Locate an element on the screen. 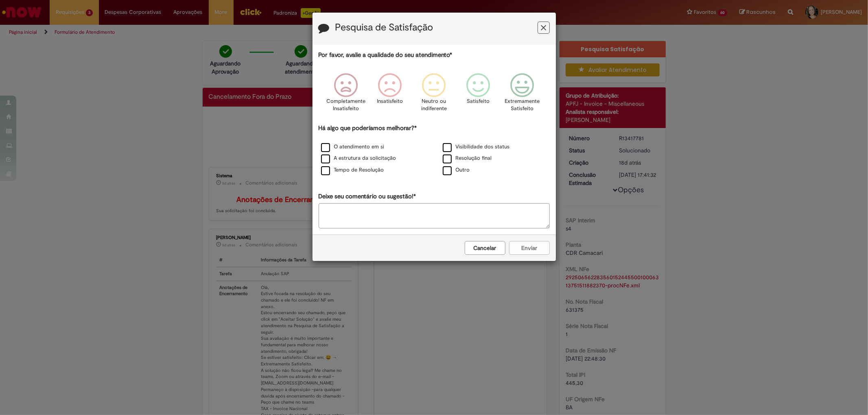 This screenshot has height=415, width=868. label: O atendimento em si is located at coordinates (353, 147).